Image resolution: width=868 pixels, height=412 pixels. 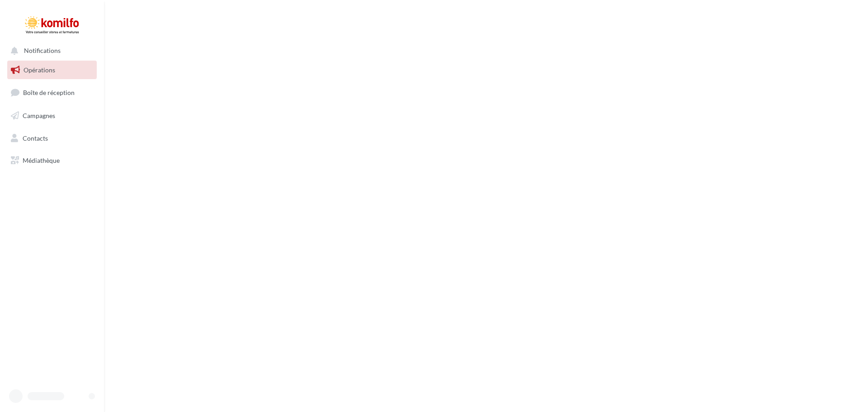 I want to click on a: Contacts, so click(x=52, y=138).